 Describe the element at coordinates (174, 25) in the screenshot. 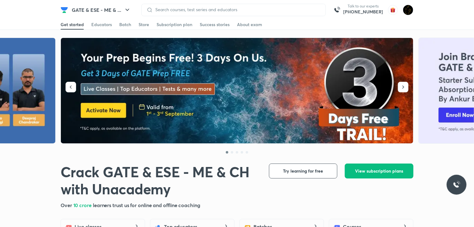

I see `div: Subscription plan` at that location.